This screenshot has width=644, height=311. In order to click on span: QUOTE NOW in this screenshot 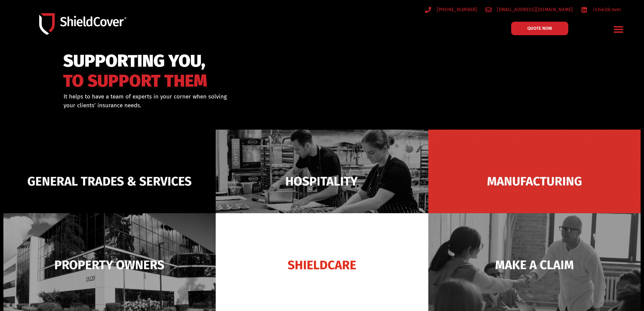, I will do `click(540, 28)`.